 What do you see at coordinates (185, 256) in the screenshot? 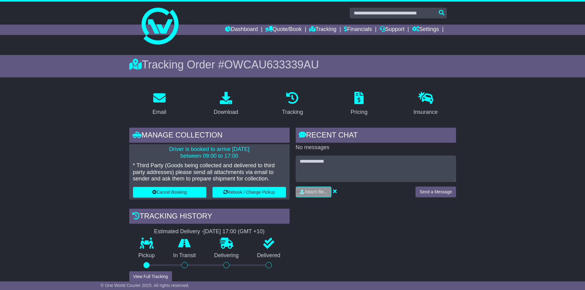
I see `p: In Transit` at bounding box center [185, 256].